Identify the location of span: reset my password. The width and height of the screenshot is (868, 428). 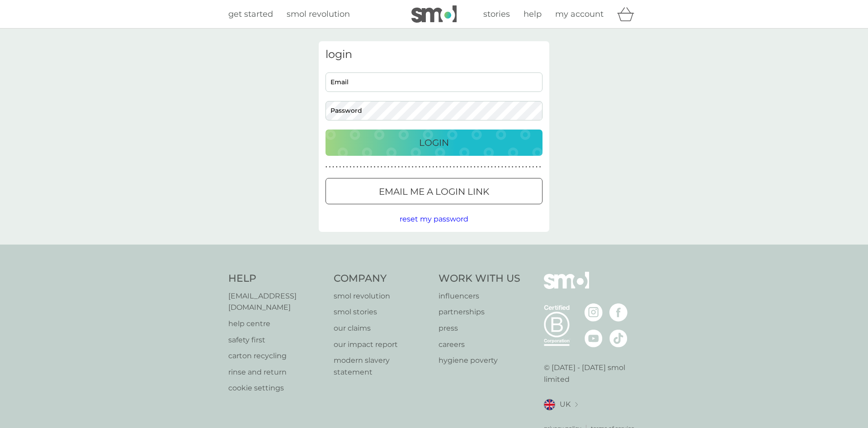
(434, 218).